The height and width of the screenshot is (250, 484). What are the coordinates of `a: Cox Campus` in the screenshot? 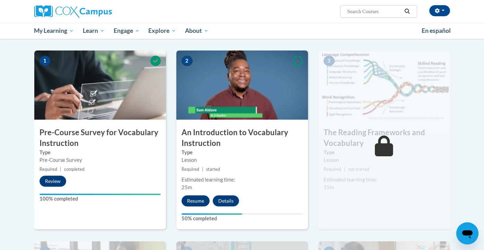 It's located at (100, 11).